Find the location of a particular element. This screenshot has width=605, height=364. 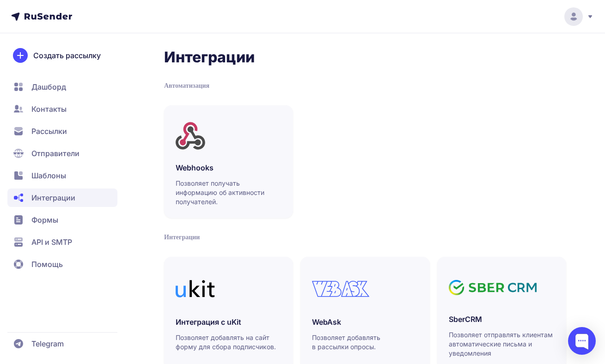

h3: SberCRM is located at coordinates (501, 320).